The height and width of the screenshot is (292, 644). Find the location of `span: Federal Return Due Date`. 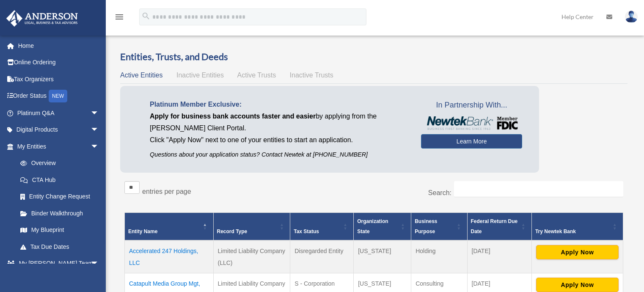

span: Federal Return Due Date is located at coordinates (495, 227).